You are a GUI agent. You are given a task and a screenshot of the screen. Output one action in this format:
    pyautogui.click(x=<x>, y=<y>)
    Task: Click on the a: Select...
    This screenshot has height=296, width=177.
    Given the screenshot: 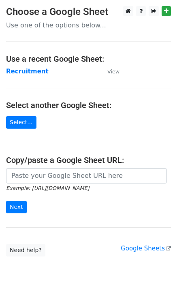 What is the action you would take?
    pyautogui.click(x=21, y=122)
    